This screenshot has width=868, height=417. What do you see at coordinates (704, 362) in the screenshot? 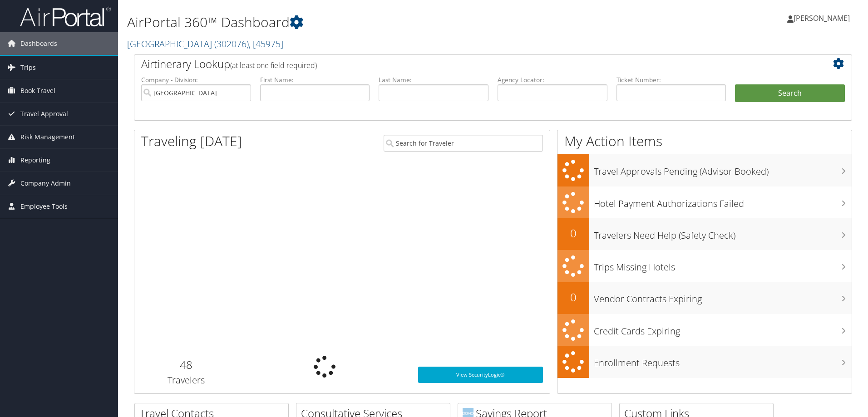
I see `a: Enrollment Requests` at bounding box center [704, 362].